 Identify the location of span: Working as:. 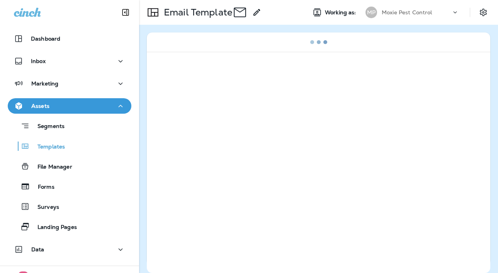
(341, 12).